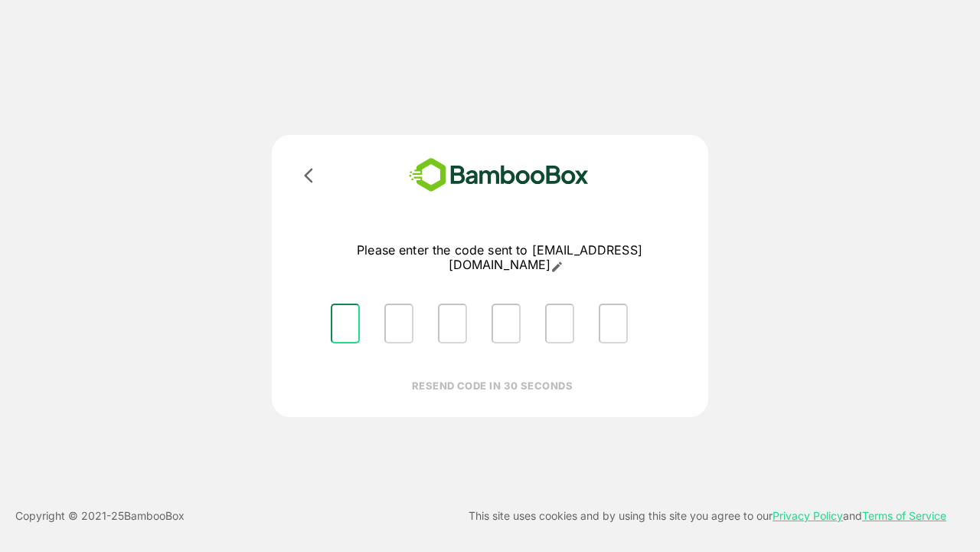 This screenshot has width=980, height=552. Describe the element at coordinates (808, 515) in the screenshot. I see `a: Privacy Policy` at that location.